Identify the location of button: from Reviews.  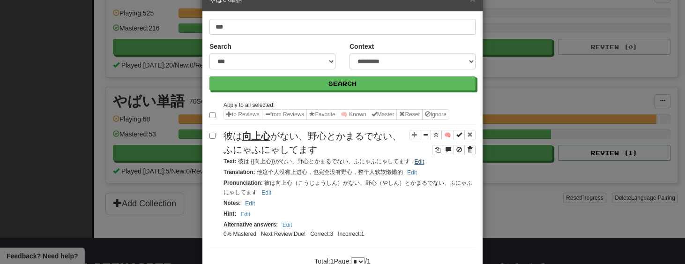
(285, 114).